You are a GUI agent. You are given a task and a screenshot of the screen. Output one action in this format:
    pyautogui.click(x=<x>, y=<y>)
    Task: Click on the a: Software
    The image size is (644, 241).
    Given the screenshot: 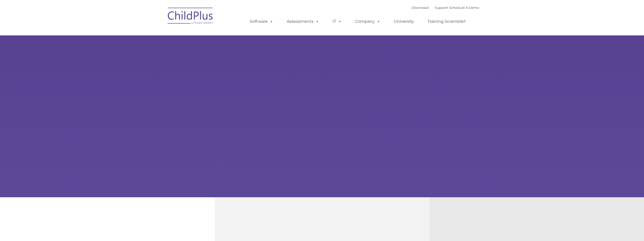 What is the action you would take?
    pyautogui.click(x=262, y=22)
    